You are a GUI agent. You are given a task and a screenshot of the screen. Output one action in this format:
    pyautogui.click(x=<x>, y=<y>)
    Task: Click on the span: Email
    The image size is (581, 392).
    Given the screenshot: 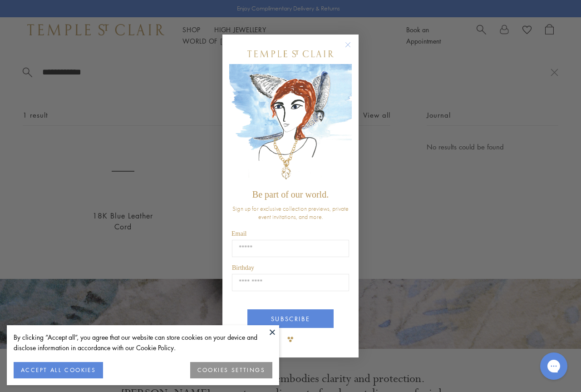 What is the action you would take?
    pyautogui.click(x=239, y=233)
    